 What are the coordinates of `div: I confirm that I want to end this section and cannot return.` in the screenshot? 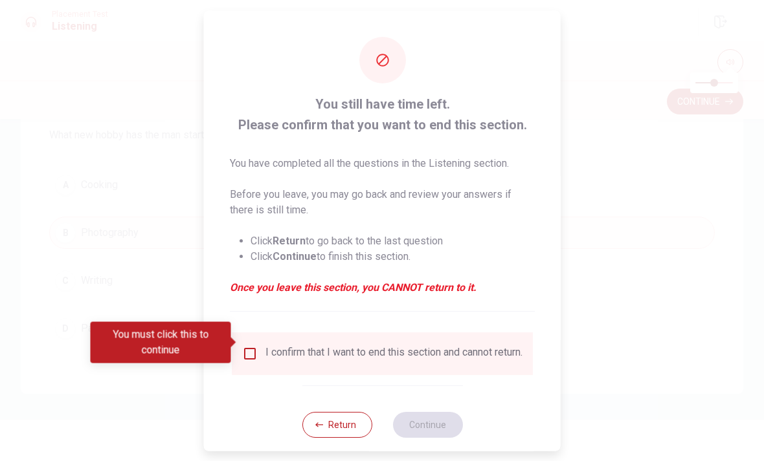 It's located at (394, 353).